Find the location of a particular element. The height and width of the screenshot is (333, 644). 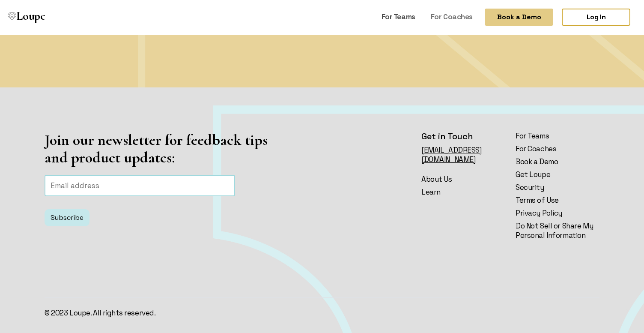

h4: Get in Touch is located at coordinates (463, 137).